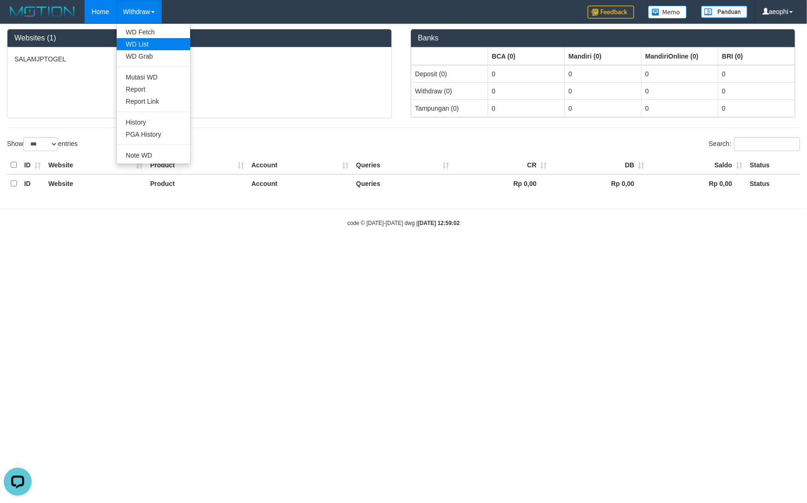  What do you see at coordinates (42, 12) in the screenshot?
I see `img: MOTION_logo.png` at bounding box center [42, 12].